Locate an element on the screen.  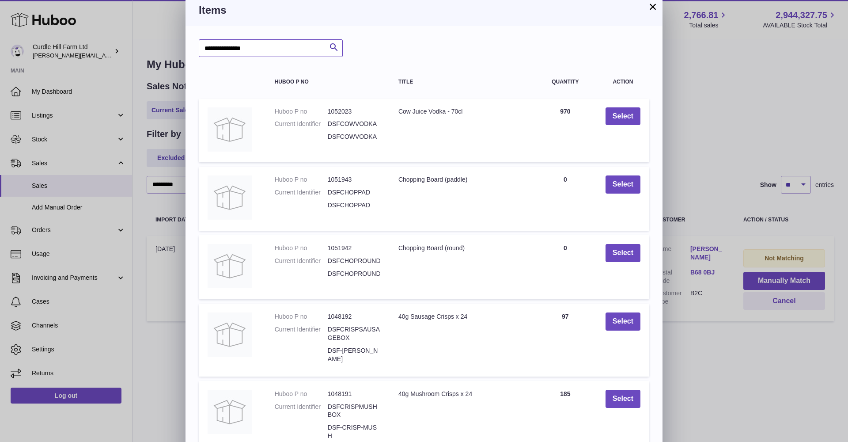
div: Chopping Board (round) is located at coordinates (462, 248).